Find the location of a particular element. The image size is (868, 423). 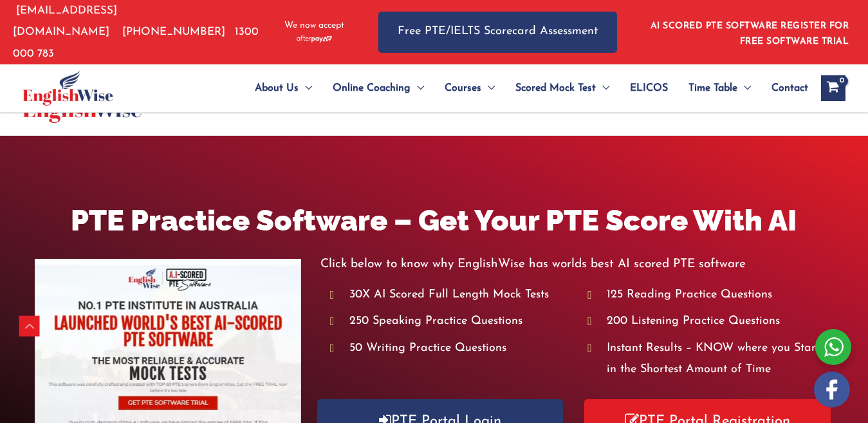

a: AI SCORED PTE SOFTWARE REGISTER FOR FREE SOFTWARE TRIAL is located at coordinates (750, 33).